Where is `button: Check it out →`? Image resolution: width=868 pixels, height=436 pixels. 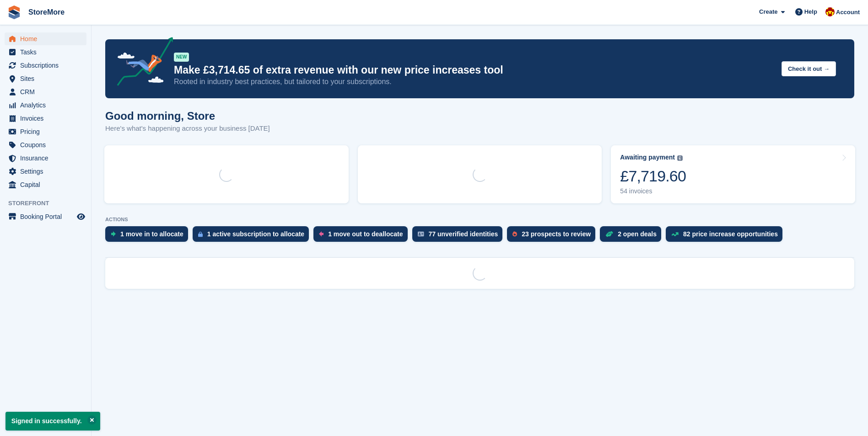
button: Check it out → is located at coordinates (808, 69).